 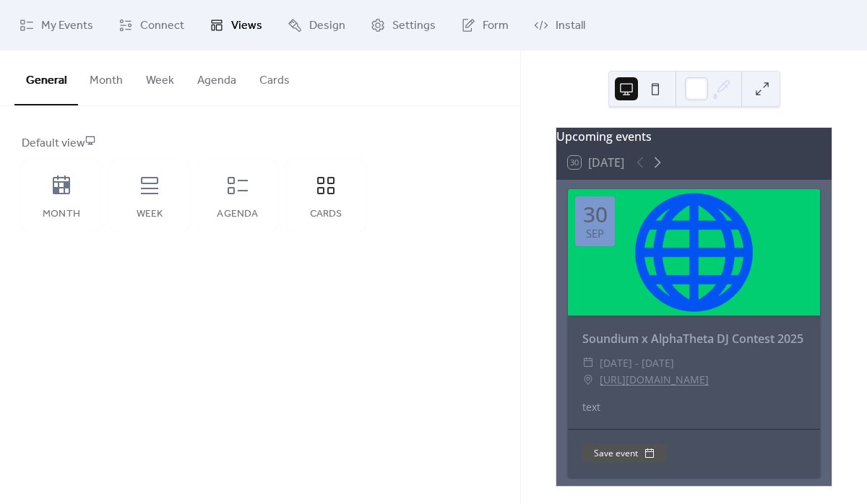 What do you see at coordinates (151, 25) in the screenshot?
I see `a: Connect` at bounding box center [151, 25].